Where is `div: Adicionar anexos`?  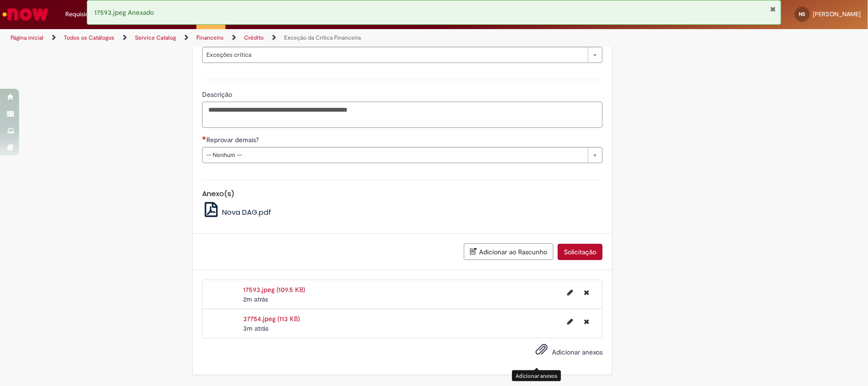
div: Adicionar anexos is located at coordinates (536, 376).